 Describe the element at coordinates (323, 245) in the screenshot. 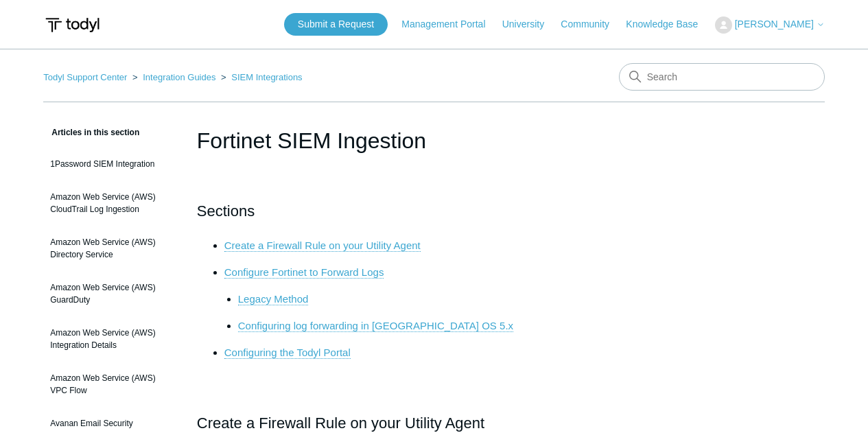

I see `a: Create a Firewall Rule on your Utility Agent` at that location.